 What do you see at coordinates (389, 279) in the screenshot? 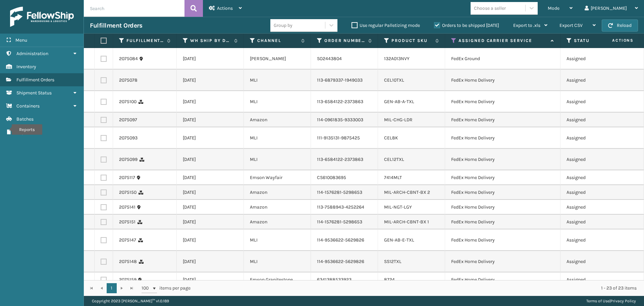
I see `a: 8724` at bounding box center [389, 279].